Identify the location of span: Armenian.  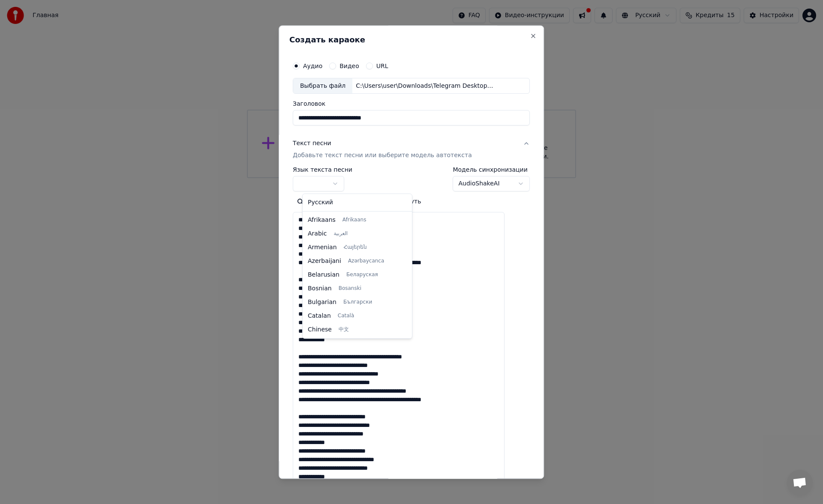
(322, 247).